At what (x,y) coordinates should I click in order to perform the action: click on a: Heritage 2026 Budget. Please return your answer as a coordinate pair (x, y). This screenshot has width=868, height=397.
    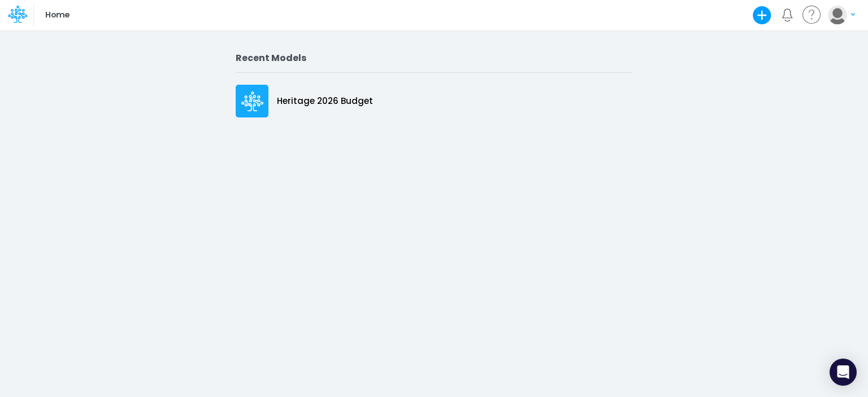
    Looking at the image, I should click on (434, 101).